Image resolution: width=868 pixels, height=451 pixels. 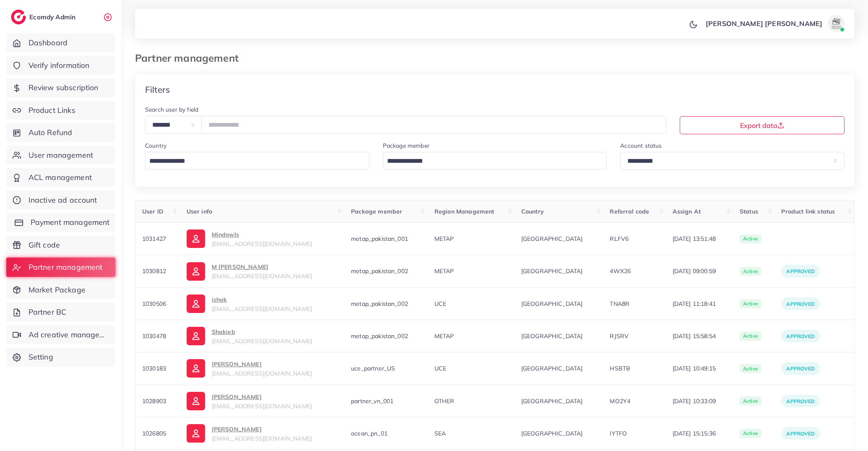 I want to click on span: User info, so click(x=199, y=212).